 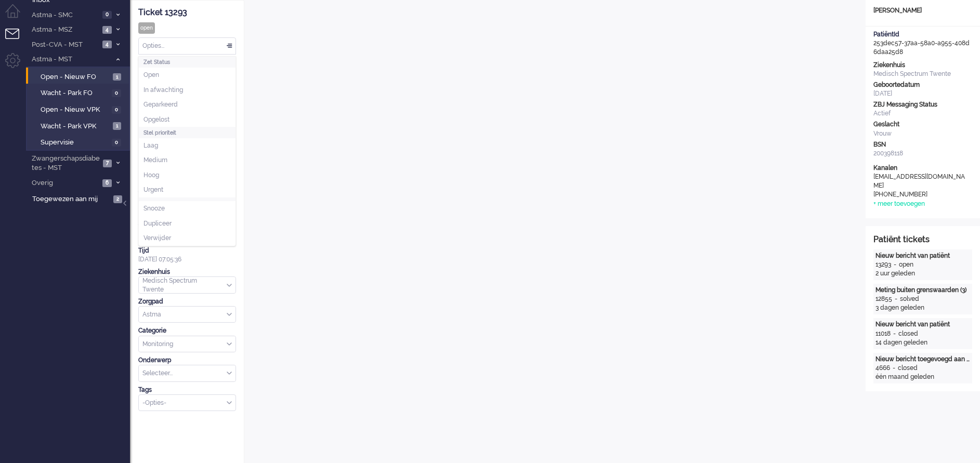 I want to click on div: Tijd, so click(x=187, y=250).